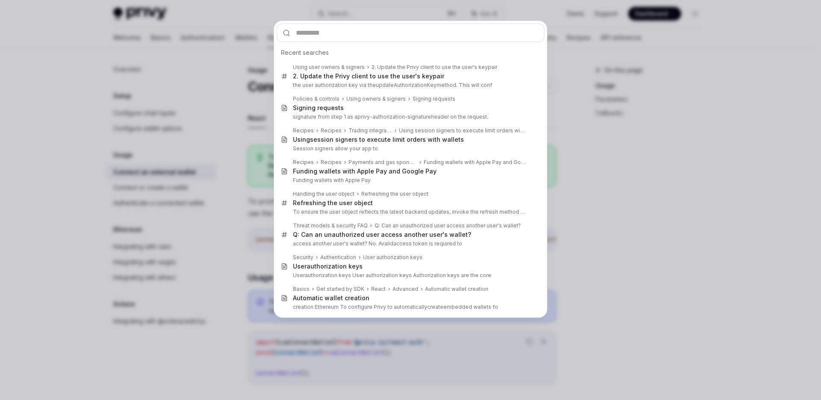 This screenshot has width=821, height=400. What do you see at coordinates (393, 257) in the screenshot?
I see `div: User authorization keys` at bounding box center [393, 257].